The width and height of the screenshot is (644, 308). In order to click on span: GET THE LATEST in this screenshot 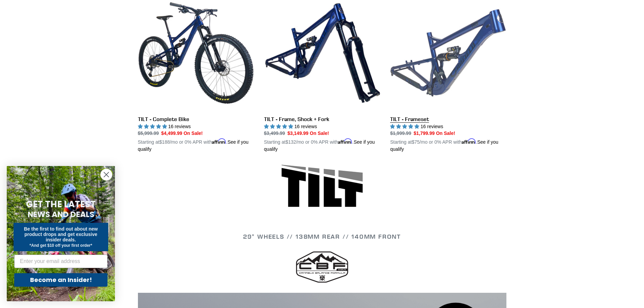, I will do `click(61, 204)`.